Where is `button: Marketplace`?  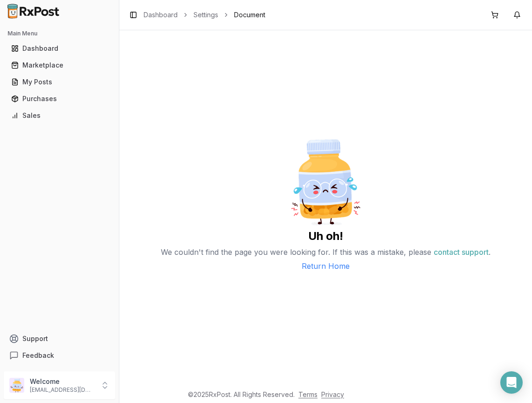
button: Marketplace is located at coordinates (59, 65).